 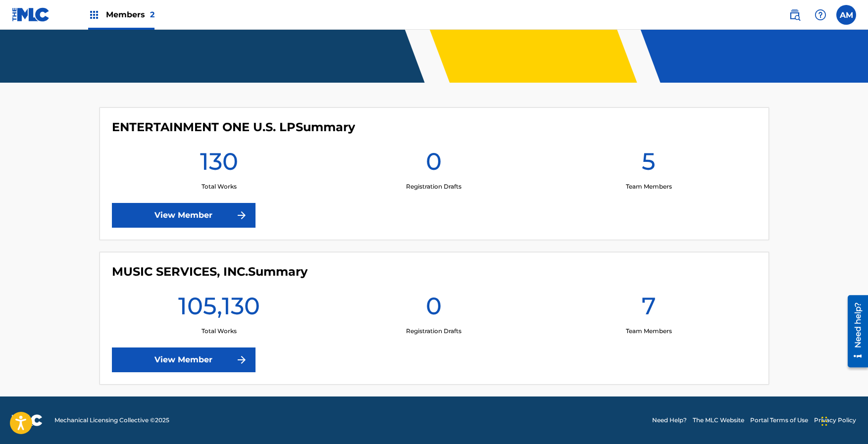 What do you see at coordinates (219, 309) in the screenshot?
I see `h1: 105,130` at bounding box center [219, 309].